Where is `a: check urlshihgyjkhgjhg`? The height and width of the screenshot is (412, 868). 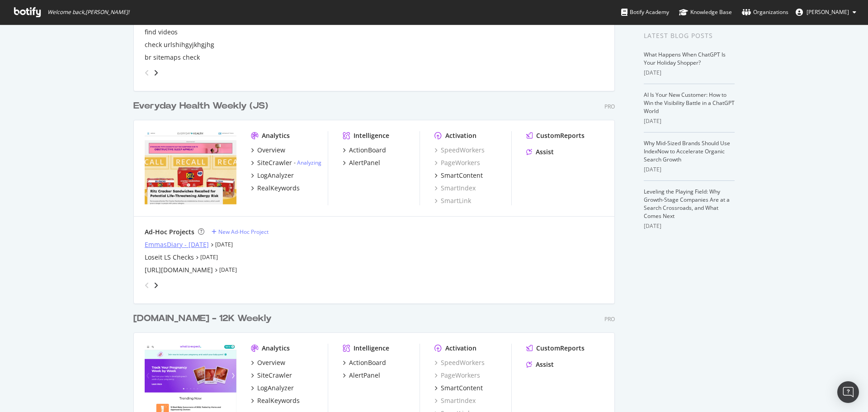
a: check urlshihgyjkhgjhg is located at coordinates (180, 45).